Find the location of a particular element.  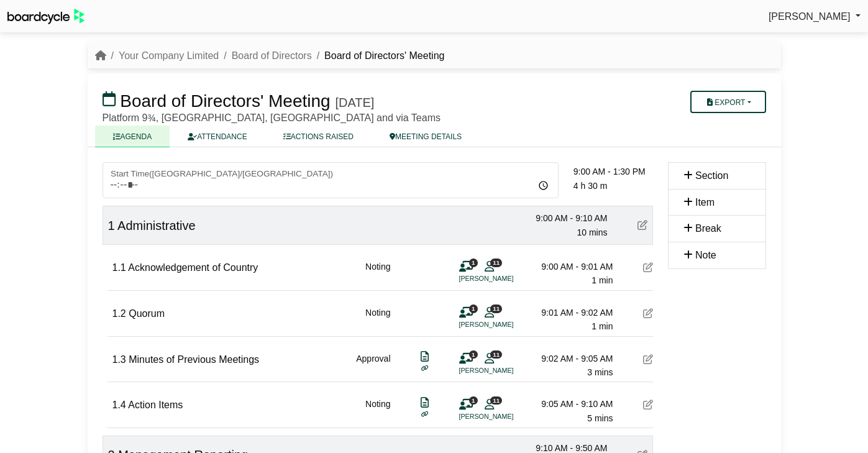

button: Export is located at coordinates (727, 102).